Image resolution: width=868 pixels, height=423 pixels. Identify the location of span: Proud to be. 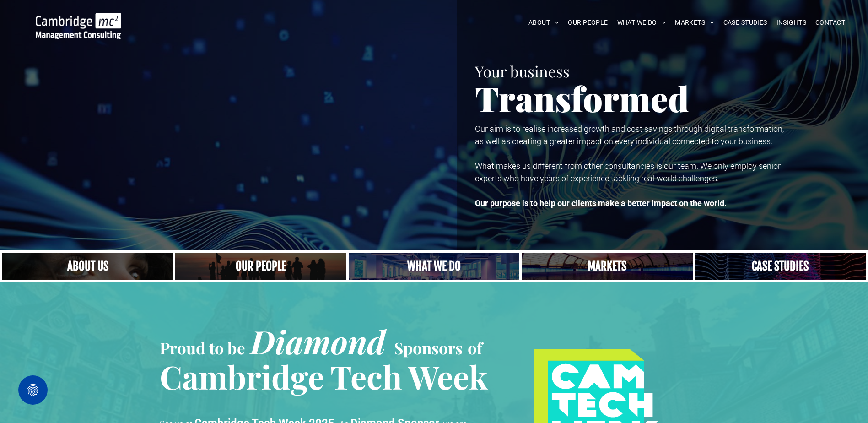
(202, 348).